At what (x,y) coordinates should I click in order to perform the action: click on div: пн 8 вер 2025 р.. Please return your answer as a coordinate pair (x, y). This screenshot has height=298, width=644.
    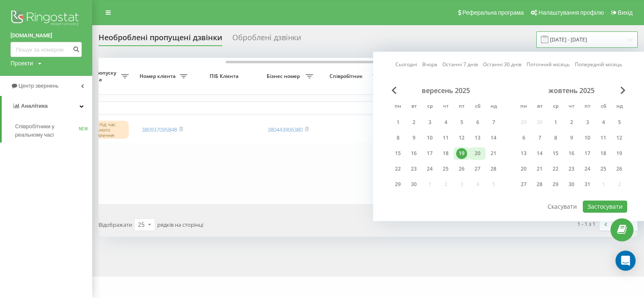
    Looking at the image, I should click on (398, 138).